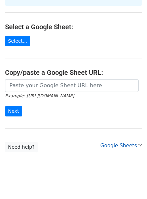 Image resolution: width=147 pixels, height=199 pixels. Describe the element at coordinates (73, 72) in the screenshot. I see `h4: Copy/paste a Google Sheet URL:` at that location.